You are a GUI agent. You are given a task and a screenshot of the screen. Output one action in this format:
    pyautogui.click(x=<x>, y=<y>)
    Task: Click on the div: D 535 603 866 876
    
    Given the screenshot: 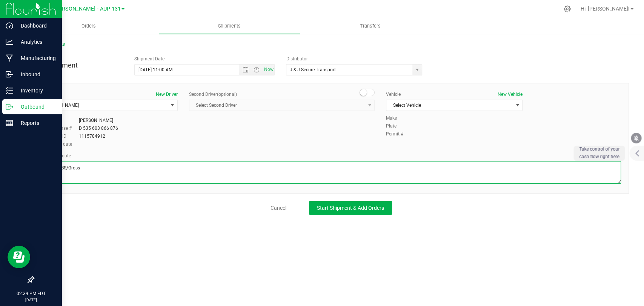 What is the action you would take?
    pyautogui.click(x=99, y=128)
    